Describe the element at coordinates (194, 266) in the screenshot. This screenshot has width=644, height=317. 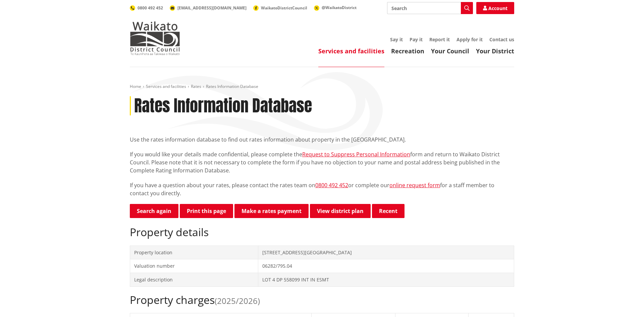
I see `td: Valuation number` at that location.